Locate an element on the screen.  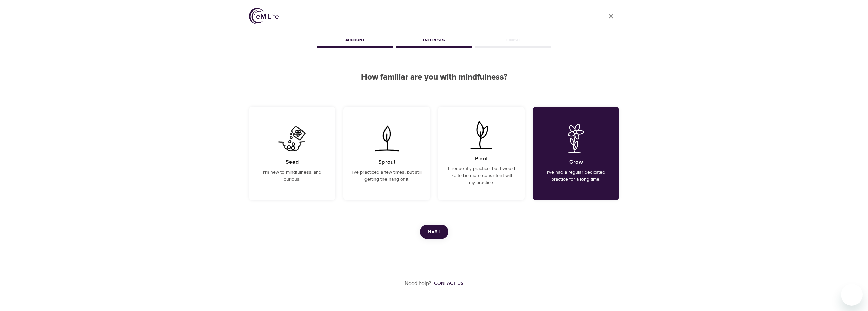
h2: How familiar are you with mindfulness? is located at coordinates (434, 77).